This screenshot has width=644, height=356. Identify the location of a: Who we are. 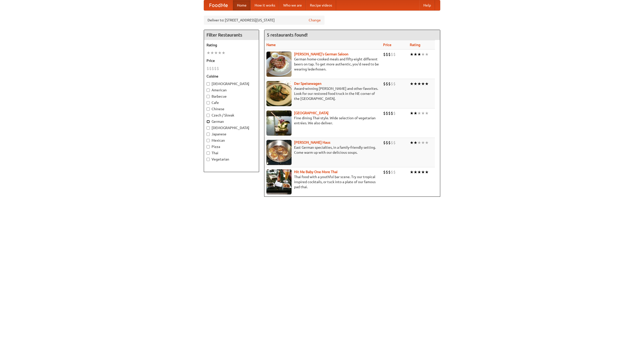
(293, 5).